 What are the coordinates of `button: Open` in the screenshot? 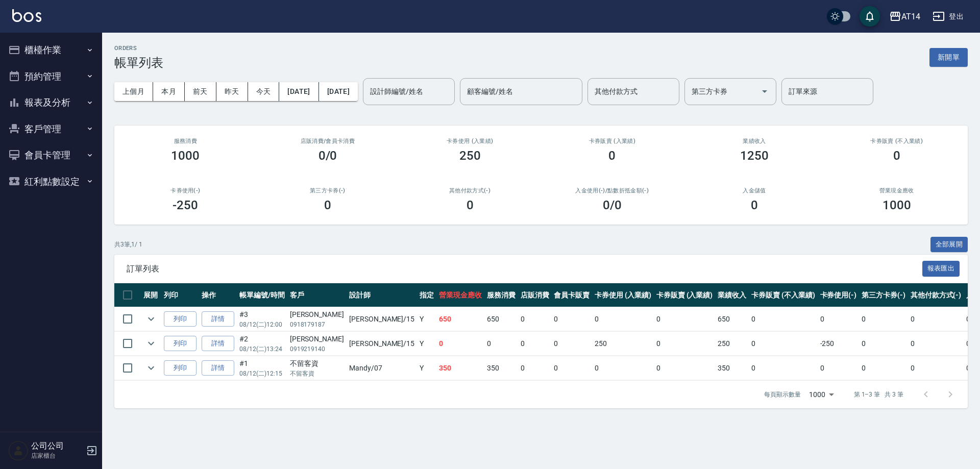 It's located at (765, 91).